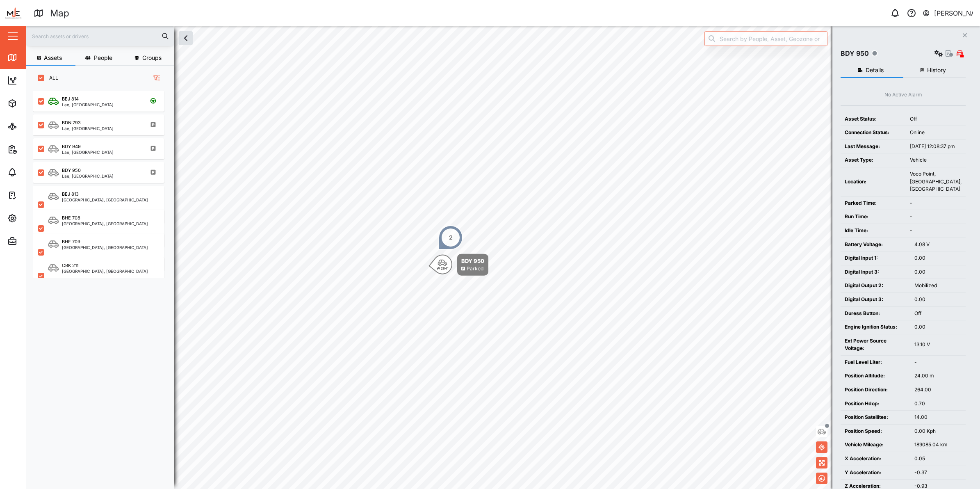 This screenshot has height=489, width=980. Describe the element at coordinates (34, 172) in the screenshot. I see `div: Alarms` at that location.